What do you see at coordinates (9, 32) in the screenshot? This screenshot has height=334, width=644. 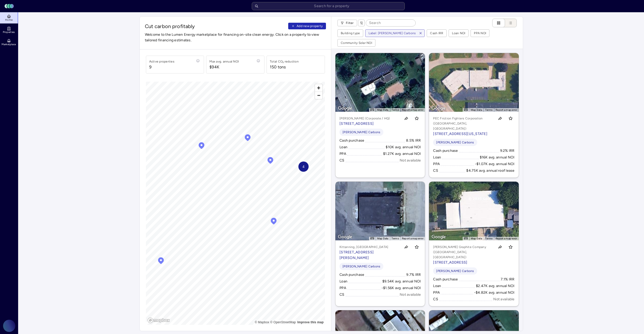 I see `span: Properties` at bounding box center [9, 32].